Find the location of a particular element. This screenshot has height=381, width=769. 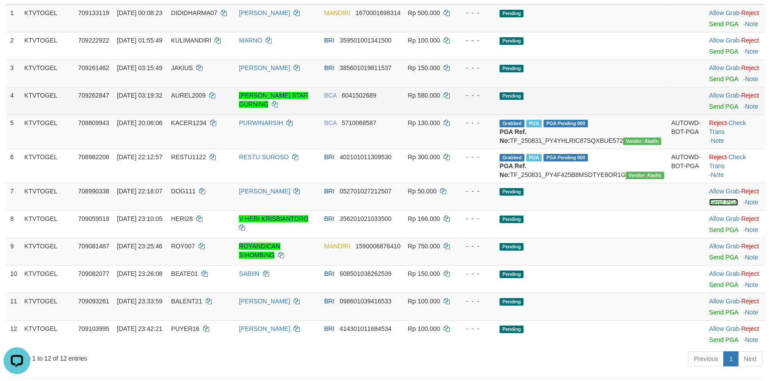

span: Rp 130.000 is located at coordinates (424, 123).